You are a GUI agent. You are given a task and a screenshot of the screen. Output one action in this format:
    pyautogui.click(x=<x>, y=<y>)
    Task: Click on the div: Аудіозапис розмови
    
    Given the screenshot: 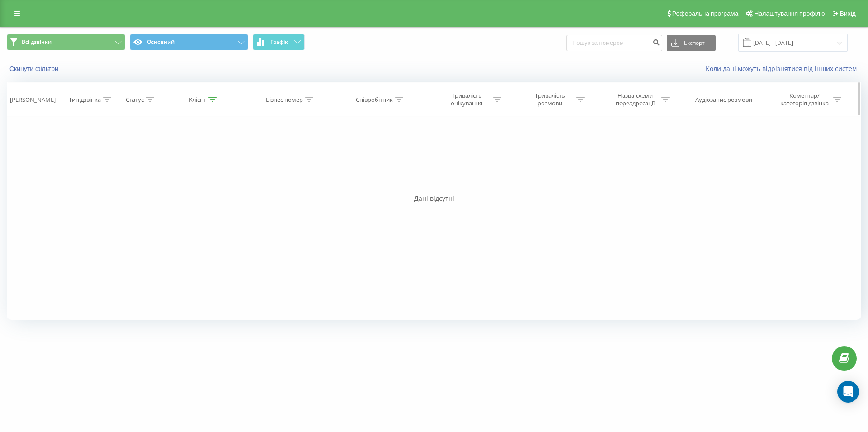 What is the action you would take?
    pyautogui.click(x=724, y=100)
    